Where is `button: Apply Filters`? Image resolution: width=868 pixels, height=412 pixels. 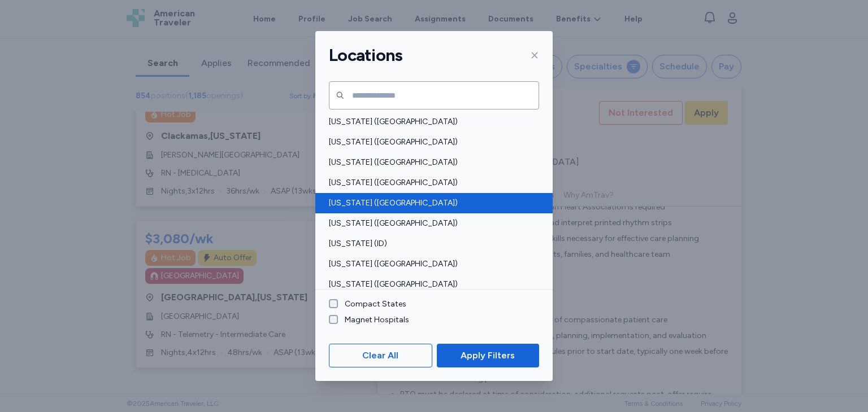 button: Apply Filters is located at coordinates (487, 355).